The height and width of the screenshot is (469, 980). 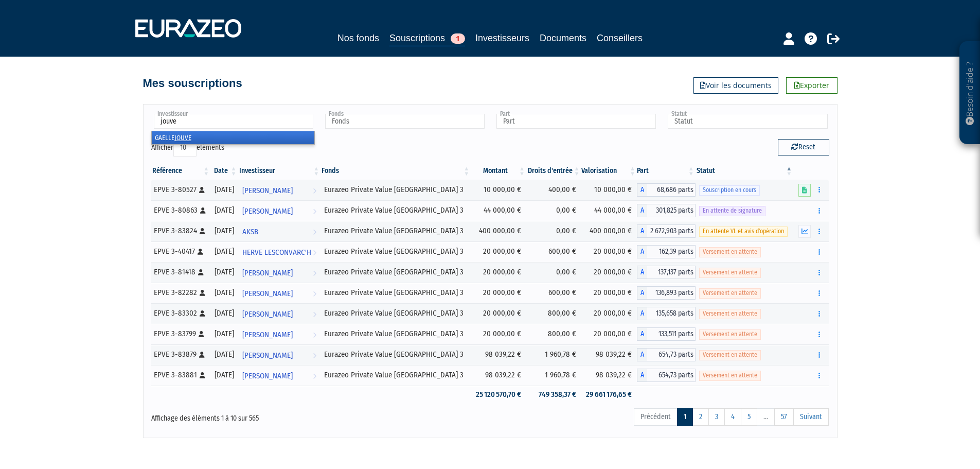 What do you see at coordinates (183, 137) in the screenshot?
I see `em: JOUVE` at bounding box center [183, 137].